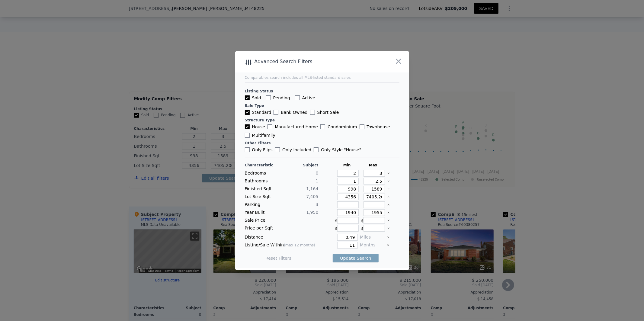 The image size is (644, 321). Describe the element at coordinates (291, 112) in the screenshot. I see `label: Bank Owned` at that location.